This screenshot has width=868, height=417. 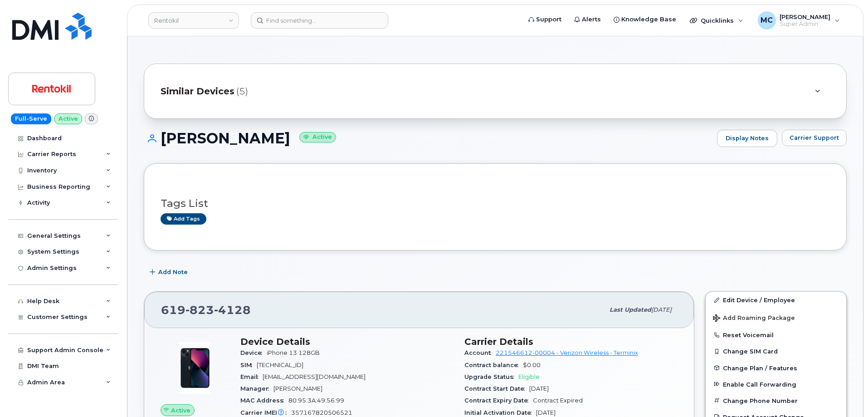 I want to click on span: Contract Start Date, so click(x=497, y=388).